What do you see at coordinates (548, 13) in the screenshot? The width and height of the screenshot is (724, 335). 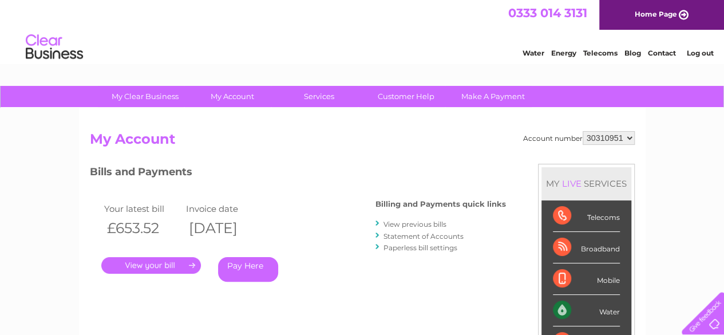 I see `a: 0333 014 3131` at bounding box center [548, 13].